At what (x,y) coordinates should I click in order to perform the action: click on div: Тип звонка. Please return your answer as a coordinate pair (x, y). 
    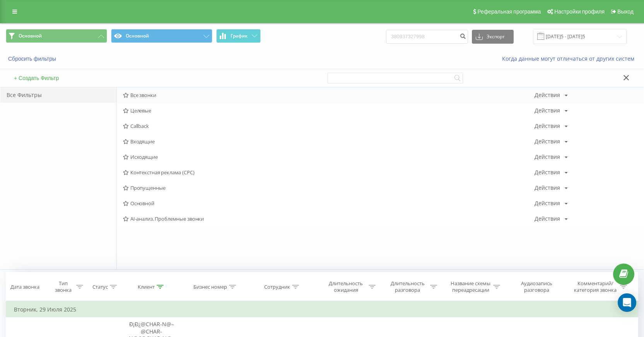
    Looking at the image, I should click on (63, 287).